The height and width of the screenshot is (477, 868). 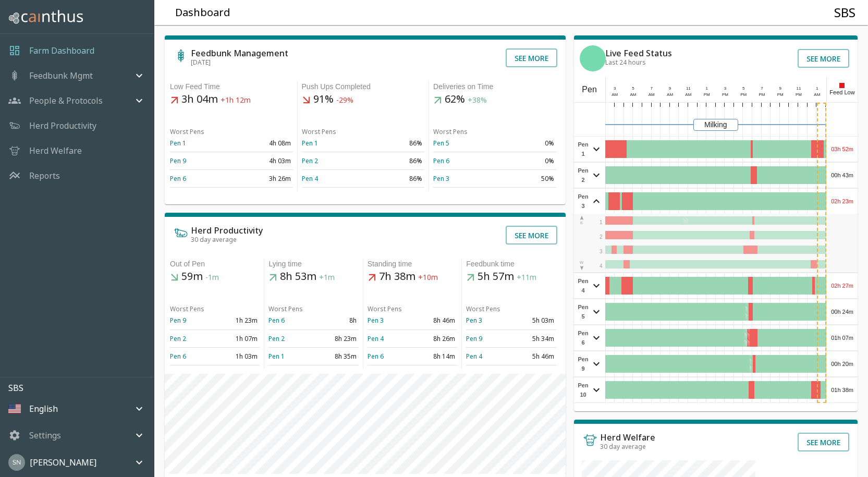 What do you see at coordinates (716, 125) in the screenshot?
I see `div: Milking` at bounding box center [716, 125].